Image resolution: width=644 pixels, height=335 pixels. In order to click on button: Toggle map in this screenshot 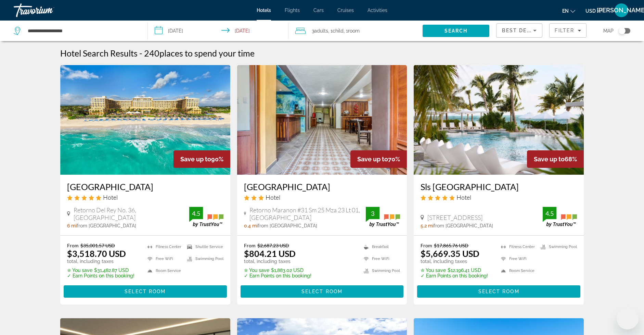, I will do `click(622, 31)`.